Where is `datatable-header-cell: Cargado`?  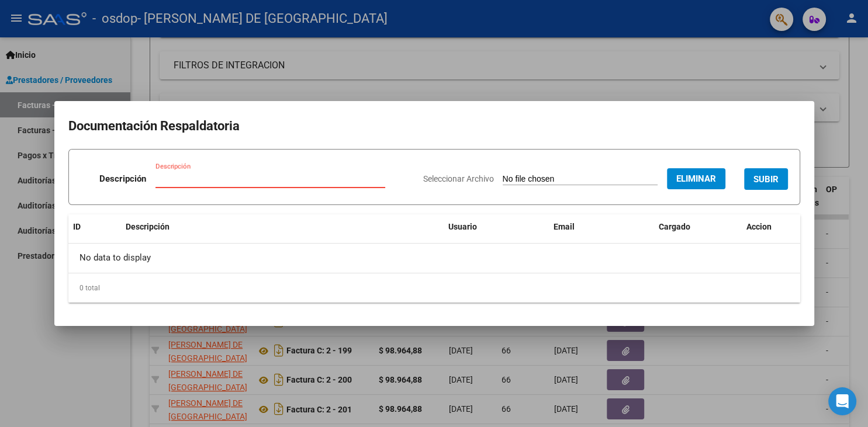 datatable-header-cell: Cargado is located at coordinates (698, 227).